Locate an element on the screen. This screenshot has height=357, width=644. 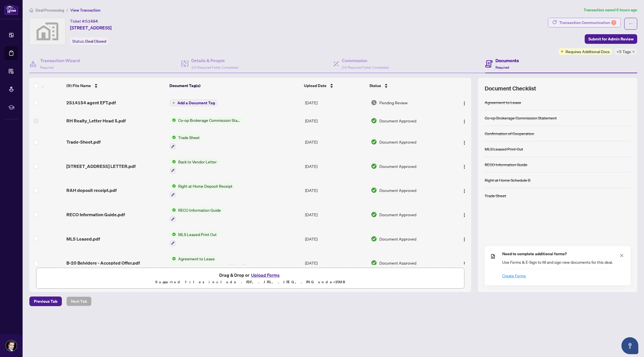
div: Ticket #: is located at coordinates (84, 21).